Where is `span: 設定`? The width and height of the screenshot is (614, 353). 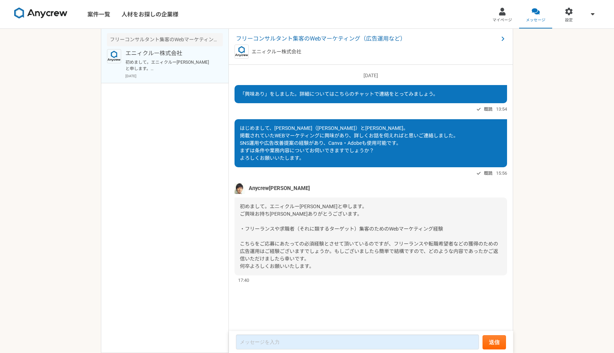 span: 設定 is located at coordinates (569, 20).